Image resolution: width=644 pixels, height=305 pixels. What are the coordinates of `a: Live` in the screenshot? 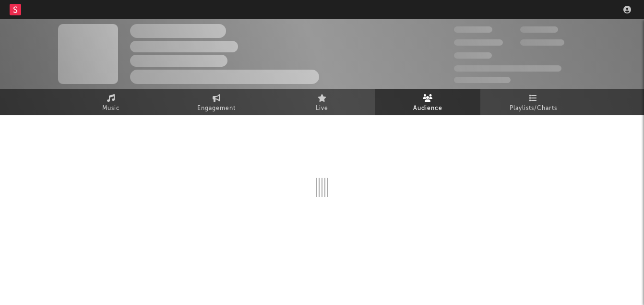 It's located at (322, 102).